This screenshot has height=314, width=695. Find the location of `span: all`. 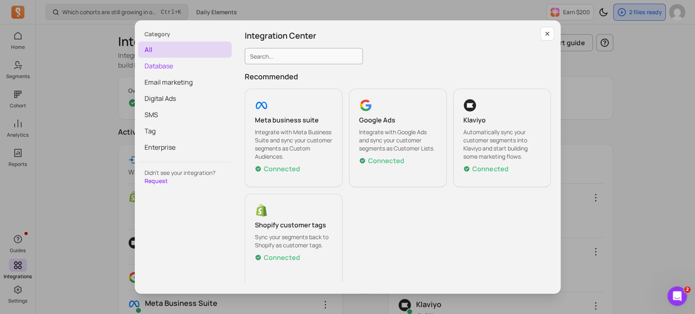

span: all is located at coordinates (185, 50).